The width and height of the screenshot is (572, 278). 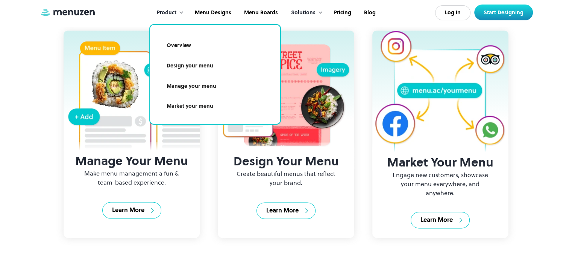 What do you see at coordinates (342, 13) in the screenshot?
I see `a: Pricing` at bounding box center [342, 13].